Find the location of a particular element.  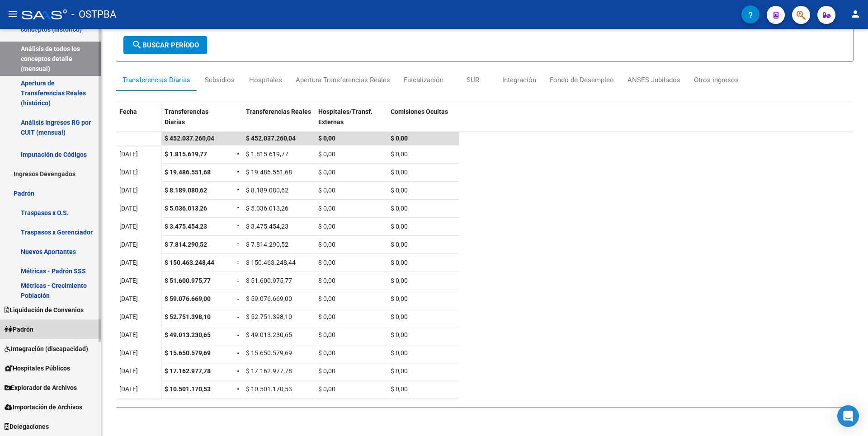

div: Hospitales is located at coordinates (265, 80).